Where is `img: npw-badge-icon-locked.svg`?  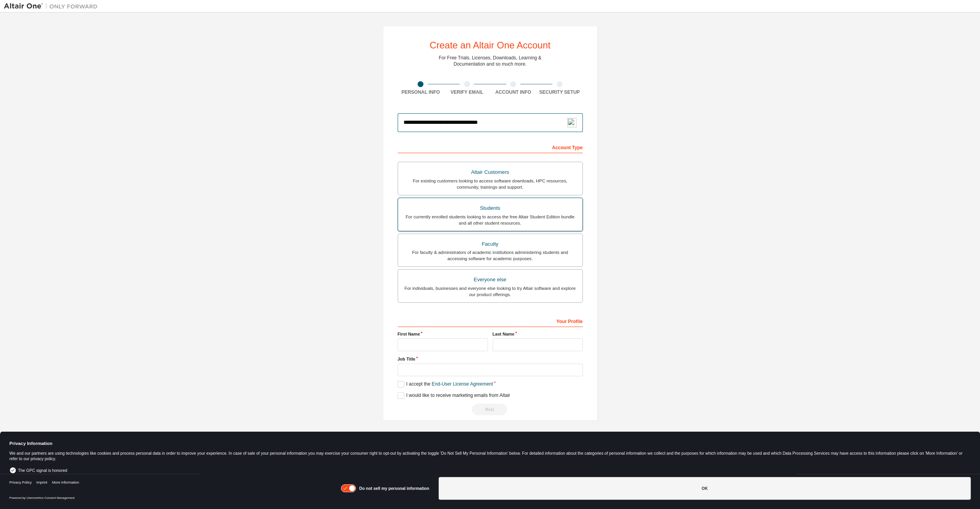 img: npw-badge-icon-locked.svg is located at coordinates (572, 122).